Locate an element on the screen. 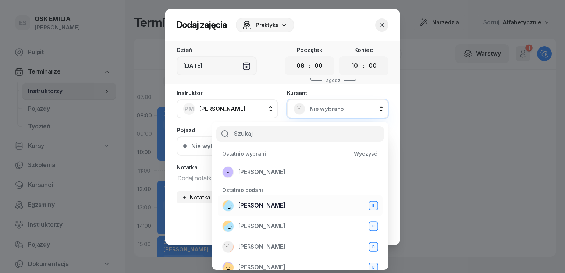  span: PM is located at coordinates (189, 109).